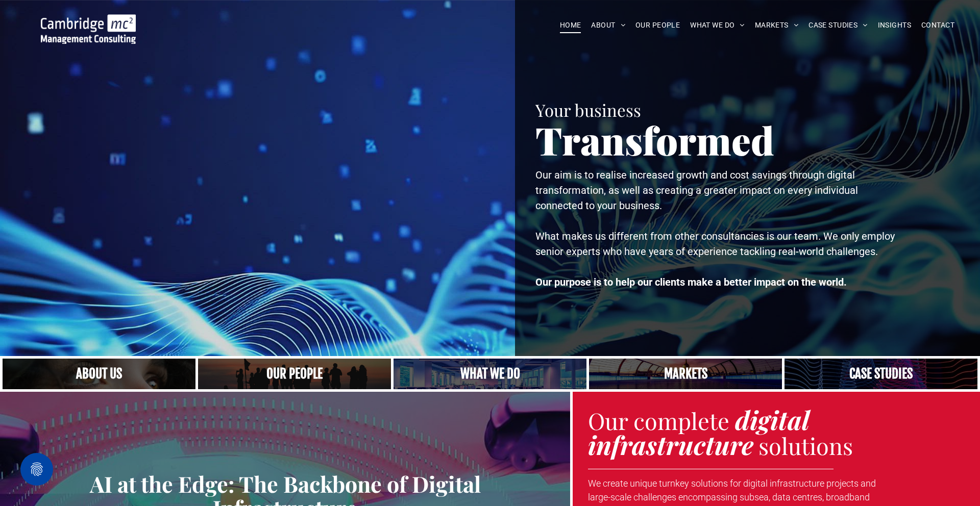 Image resolution: width=980 pixels, height=506 pixels. Describe the element at coordinates (295, 374) in the screenshot. I see `a: A crowd in silhouette at sunset, on a rise or lookout point` at that location.